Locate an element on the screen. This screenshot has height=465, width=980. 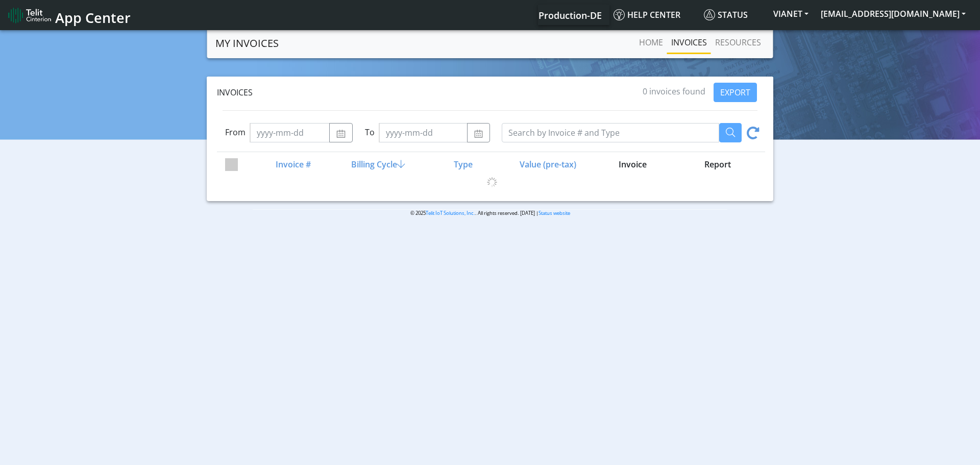
div: Billing Cycle is located at coordinates (377, 165).